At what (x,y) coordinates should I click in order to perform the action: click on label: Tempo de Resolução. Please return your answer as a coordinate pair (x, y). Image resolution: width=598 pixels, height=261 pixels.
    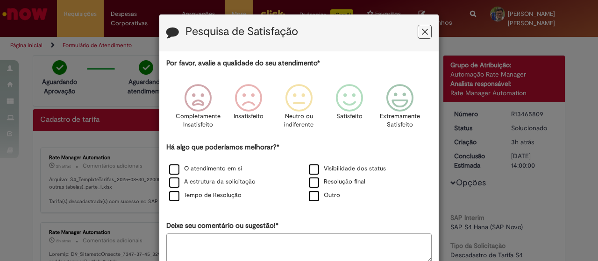
    Looking at the image, I should click on (205, 195).